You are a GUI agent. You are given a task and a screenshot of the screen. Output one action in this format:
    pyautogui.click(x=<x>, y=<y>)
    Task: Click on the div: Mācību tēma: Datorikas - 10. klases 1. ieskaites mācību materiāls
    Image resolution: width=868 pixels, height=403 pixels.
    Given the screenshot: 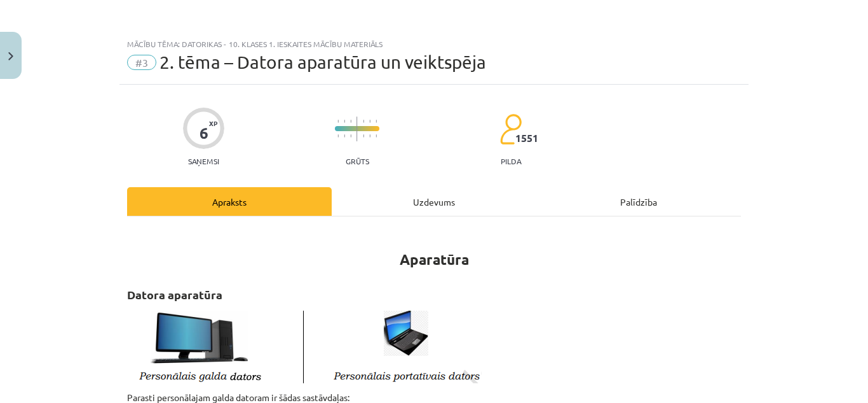 What is the action you would take?
    pyautogui.click(x=434, y=43)
    